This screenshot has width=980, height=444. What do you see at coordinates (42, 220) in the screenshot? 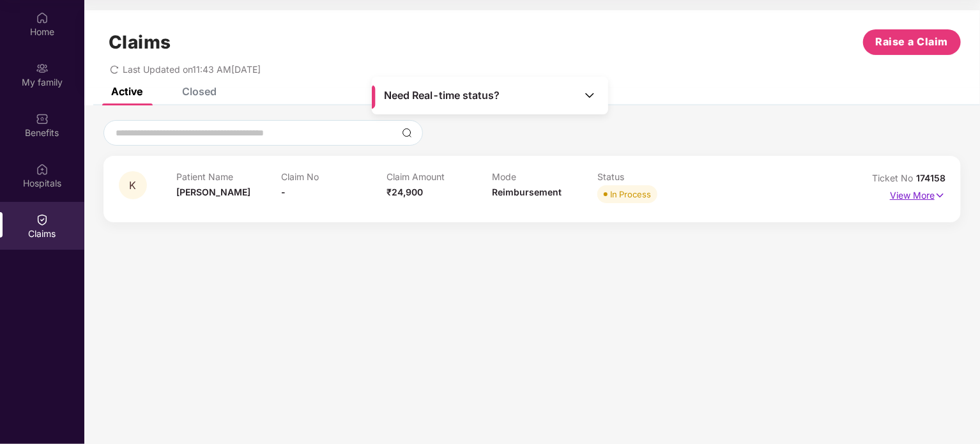
I see `img: svg+xml;base64,PHN2ZyBpZD0iQ2xhaW0iIHhtbG5zPSJodHRwOi8vd3d3LnczLm9yZy8yMDAwL3N2ZyIgd2lkdGg9IjIwIi...` at bounding box center [42, 220].